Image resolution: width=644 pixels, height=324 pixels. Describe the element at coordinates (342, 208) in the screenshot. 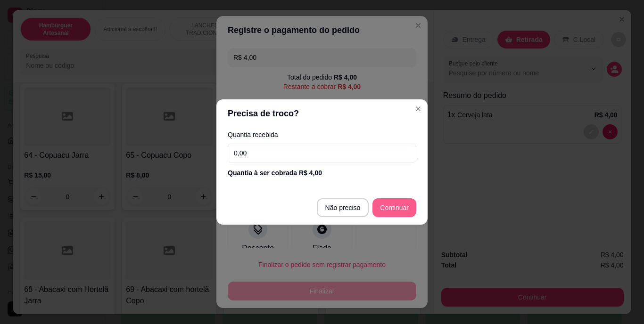

I see `button: Não preciso` at that location.